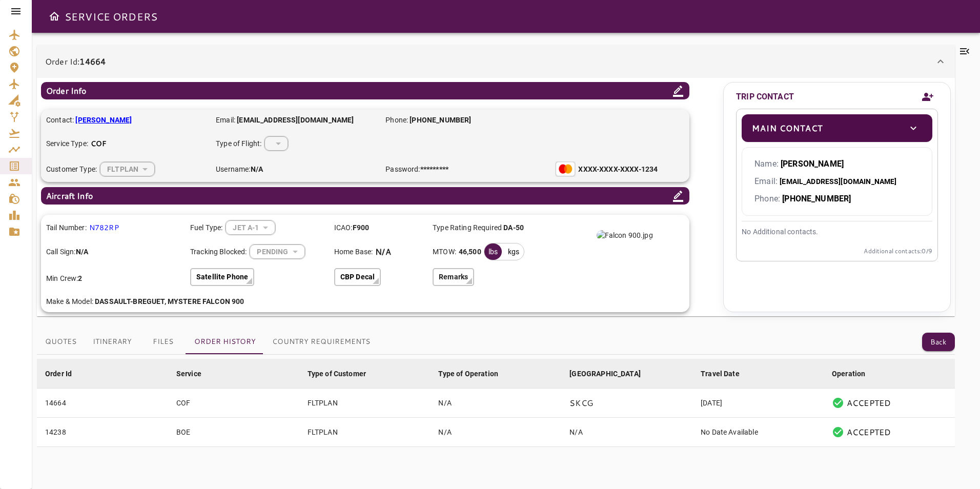 Image resolution: width=980 pixels, height=489 pixels. Describe the element at coordinates (727, 374) in the screenshot. I see `span: Travel Date` at that location.